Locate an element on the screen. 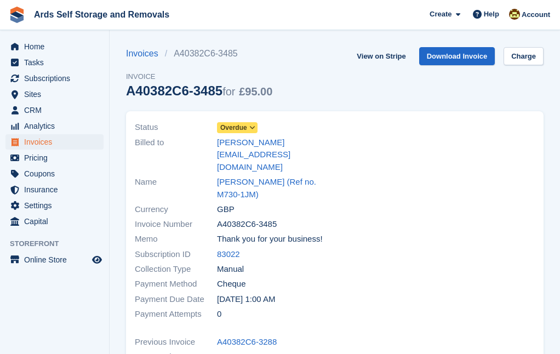 This screenshot has height=354, width=560. span: Previous Invoice is located at coordinates (176, 342).